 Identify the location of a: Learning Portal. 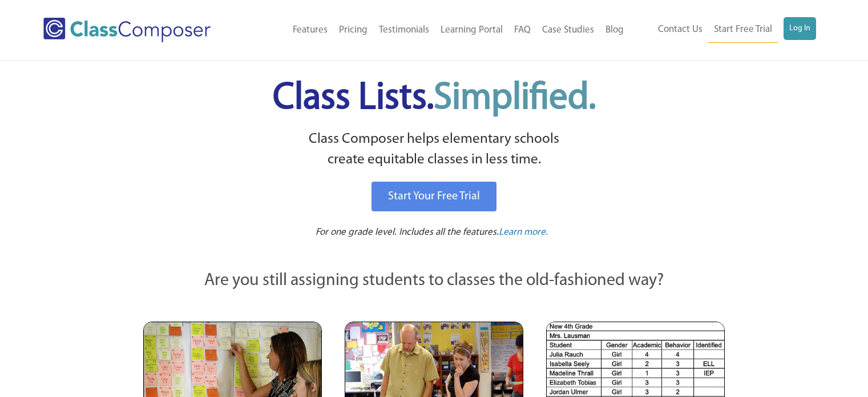
(471, 30).